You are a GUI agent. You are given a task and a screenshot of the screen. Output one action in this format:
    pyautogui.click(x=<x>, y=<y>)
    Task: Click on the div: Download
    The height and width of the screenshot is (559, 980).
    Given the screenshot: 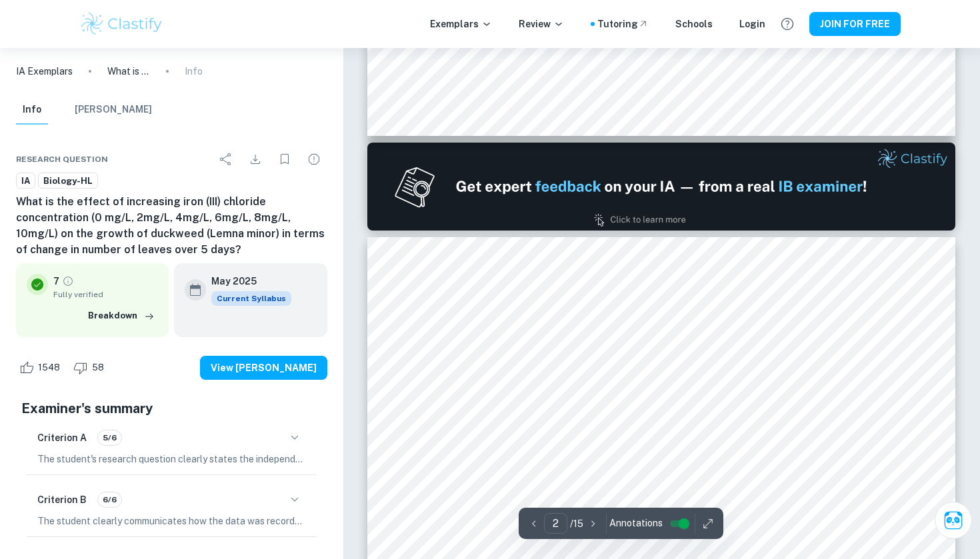 What is the action you would take?
    pyautogui.click(x=255, y=159)
    